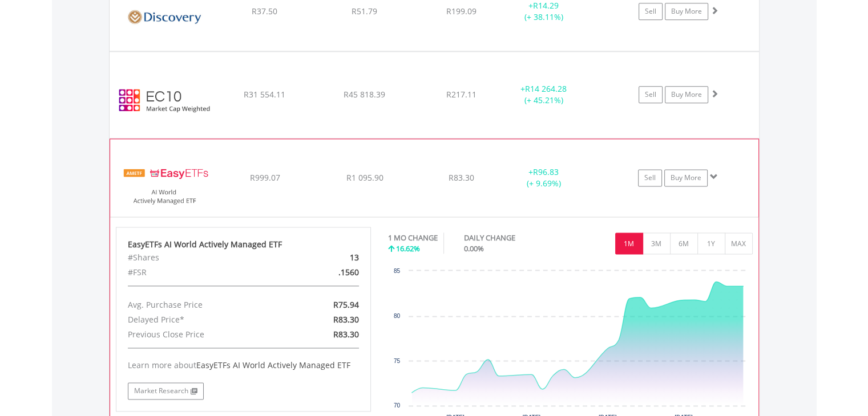  Describe the element at coordinates (244, 245) in the screenshot. I see `div: EasyETFs AI World Actively Managed ETF` at that location.